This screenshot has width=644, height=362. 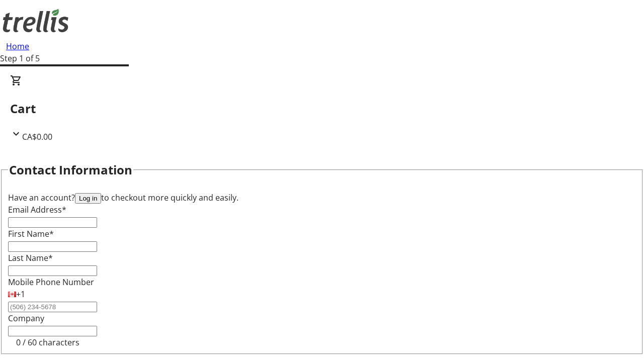 I want to click on label: Company, so click(x=26, y=318).